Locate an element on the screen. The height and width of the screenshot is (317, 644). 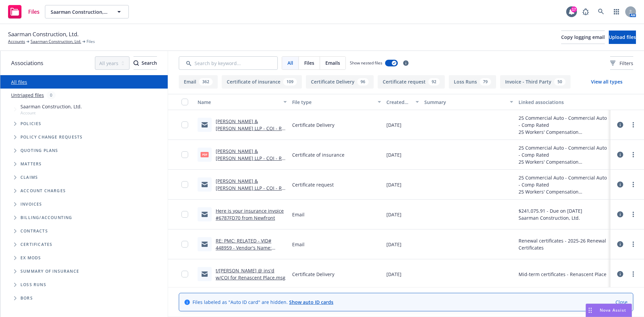
input: Search by keyword... is located at coordinates (228, 63).